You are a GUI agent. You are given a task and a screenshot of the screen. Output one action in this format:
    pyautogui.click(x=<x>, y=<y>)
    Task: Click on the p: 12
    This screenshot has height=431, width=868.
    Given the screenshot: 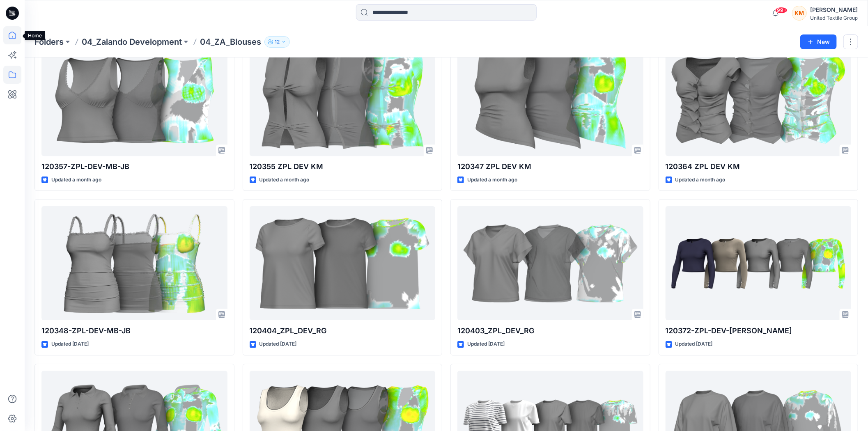 What is the action you would take?
    pyautogui.click(x=277, y=42)
    